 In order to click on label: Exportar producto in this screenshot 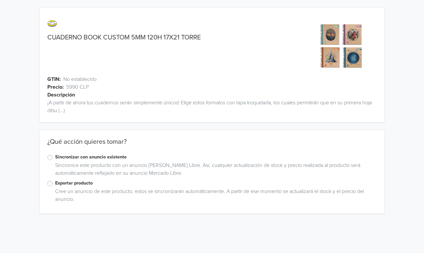, I will do `click(216, 183)`.